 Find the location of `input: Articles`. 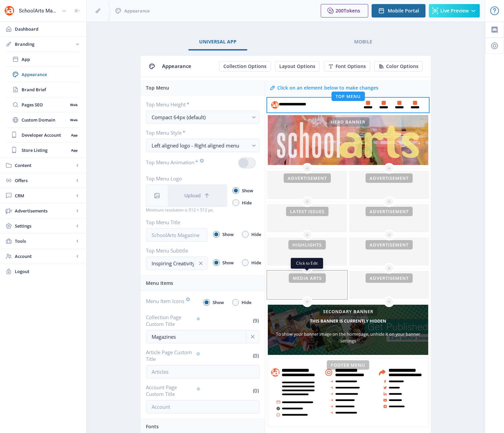

input: Articles is located at coordinates (202, 371).